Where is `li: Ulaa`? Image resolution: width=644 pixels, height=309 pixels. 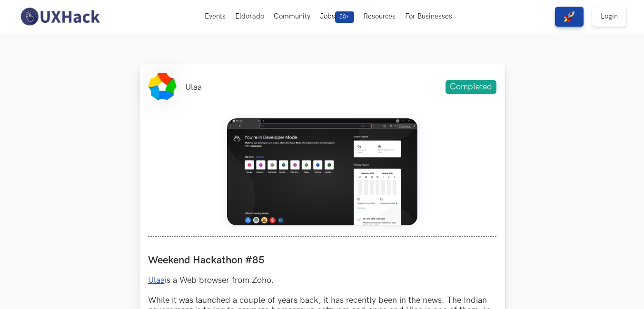 li: Ulaa is located at coordinates (193, 87).